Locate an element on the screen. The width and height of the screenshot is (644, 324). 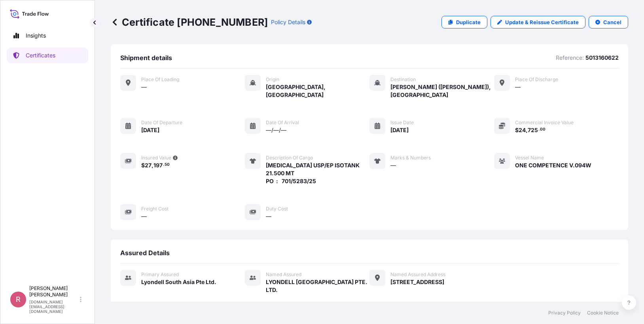
a: Certificates is located at coordinates (47, 56).